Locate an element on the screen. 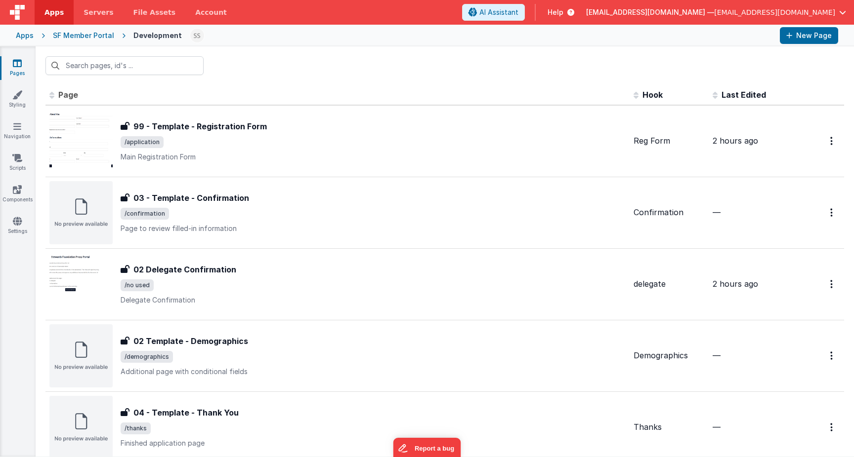  span: File Assets is located at coordinates (155, 12).